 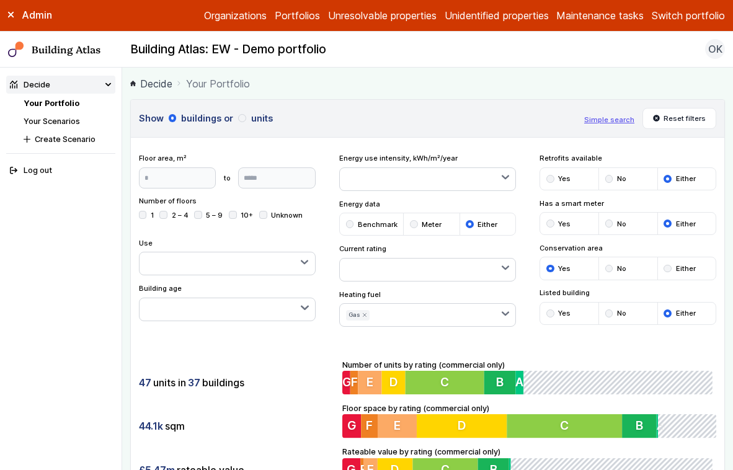 What do you see at coordinates (715, 49) in the screenshot?
I see `span: OK` at bounding box center [715, 49].